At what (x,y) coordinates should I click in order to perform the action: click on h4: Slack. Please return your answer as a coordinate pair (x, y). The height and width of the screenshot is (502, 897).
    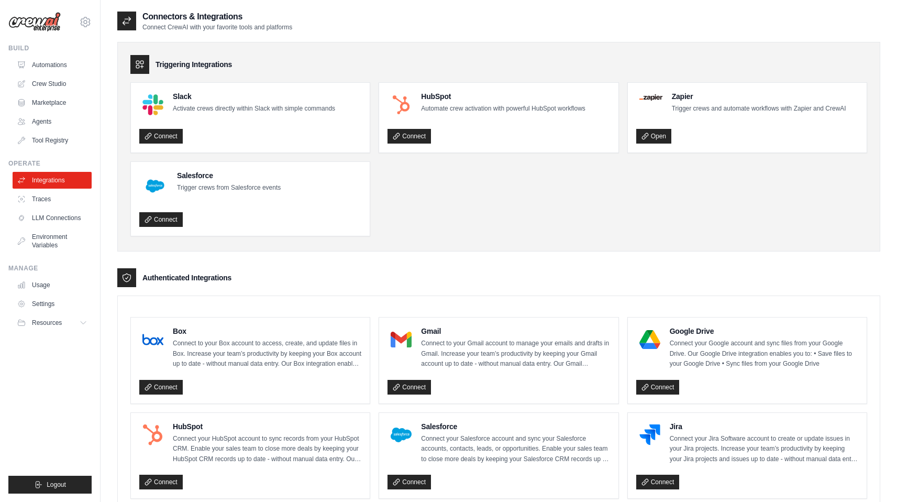
    Looking at the image, I should click on (254, 96).